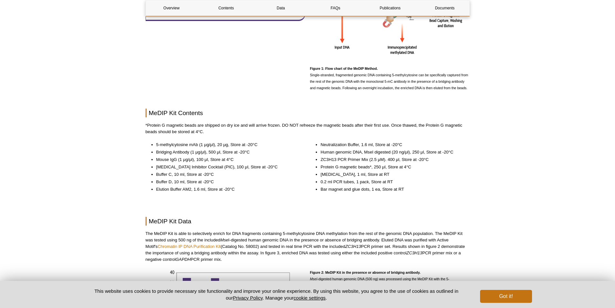 This screenshot has width=615, height=308. What do you see at coordinates (392, 167) in the screenshot?
I see `li: Protein G magnetic beads*, 250 μl, Store at 4°C` at bounding box center [392, 167].